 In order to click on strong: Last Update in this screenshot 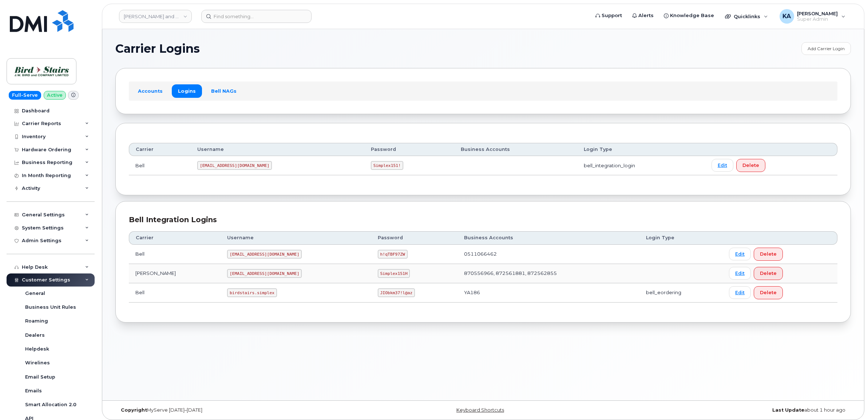, I will do `click(789, 410)`.